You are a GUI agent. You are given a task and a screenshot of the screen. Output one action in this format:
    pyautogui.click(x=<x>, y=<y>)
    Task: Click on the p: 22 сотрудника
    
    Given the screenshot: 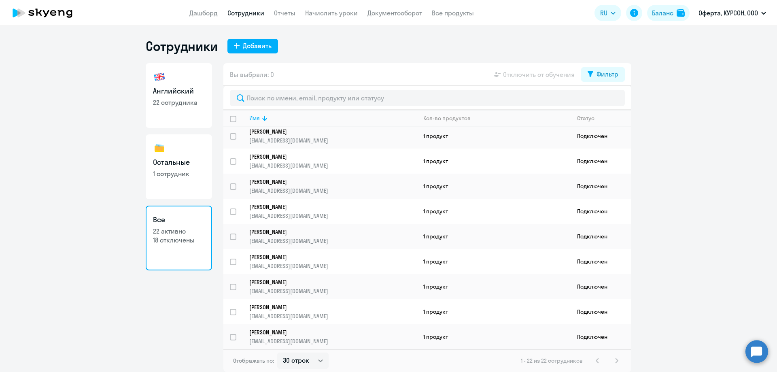 What is the action you would take?
    pyautogui.click(x=179, y=102)
    